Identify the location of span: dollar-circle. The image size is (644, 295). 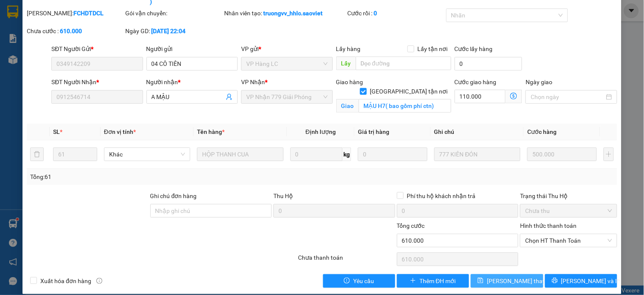
(514, 96).